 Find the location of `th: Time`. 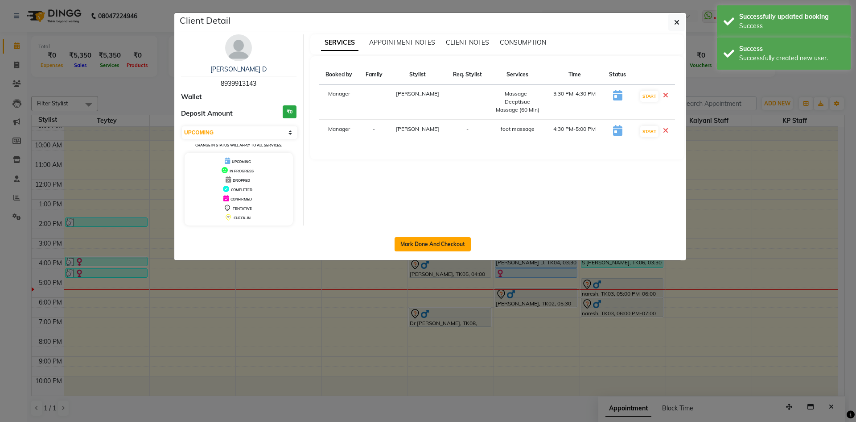

th: Time is located at coordinates (575, 74).